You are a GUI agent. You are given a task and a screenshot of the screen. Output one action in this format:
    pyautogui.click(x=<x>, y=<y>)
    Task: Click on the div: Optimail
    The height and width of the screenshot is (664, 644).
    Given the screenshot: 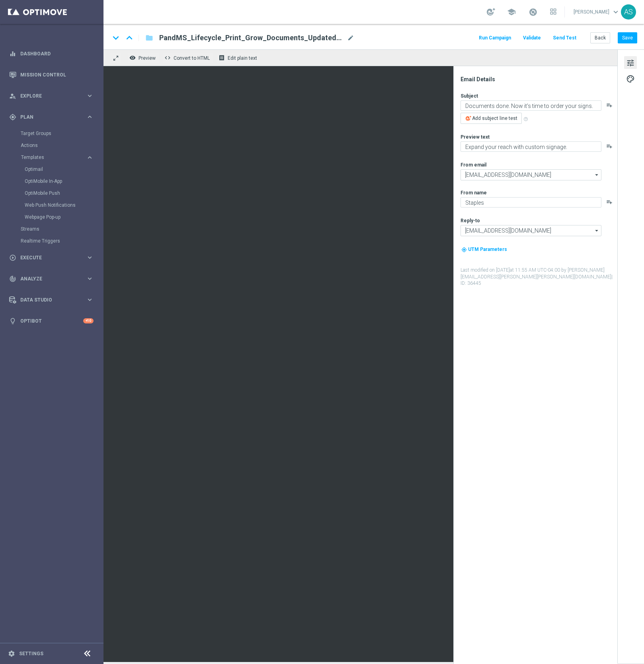 What is the action you would take?
    pyautogui.click(x=64, y=169)
    